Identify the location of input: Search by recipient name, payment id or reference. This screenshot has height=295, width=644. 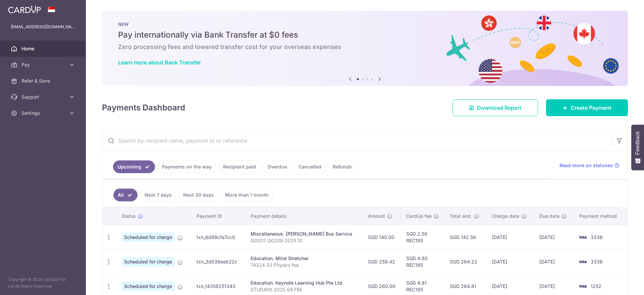
(357, 141).